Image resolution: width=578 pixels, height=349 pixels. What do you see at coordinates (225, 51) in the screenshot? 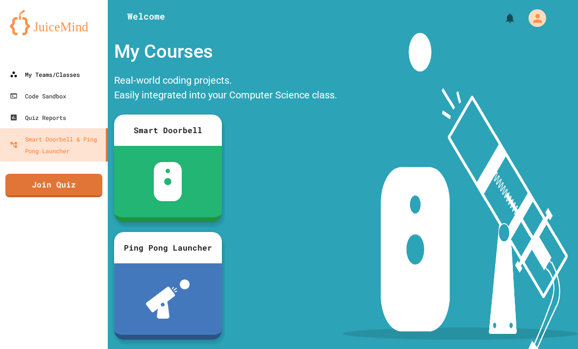
I see `div: My Courses` at bounding box center [225, 51].